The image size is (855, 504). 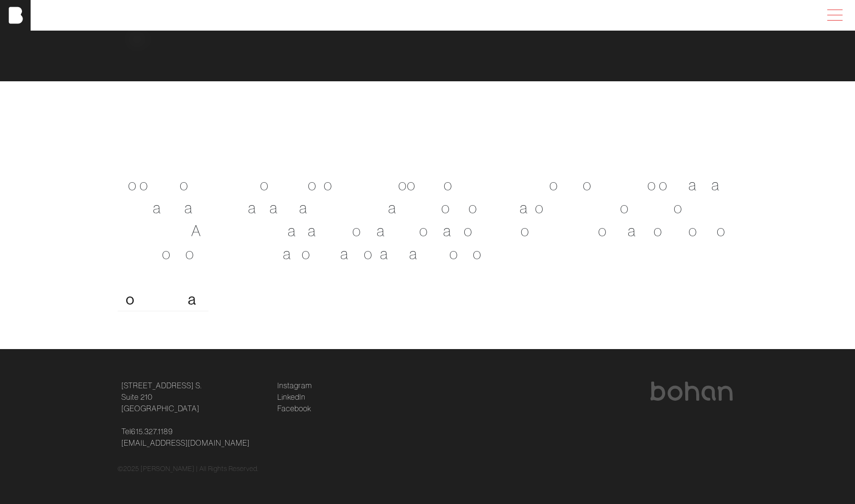 What do you see at coordinates (152, 431) in the screenshot?
I see `a: 615.327.1189` at bounding box center [152, 431].